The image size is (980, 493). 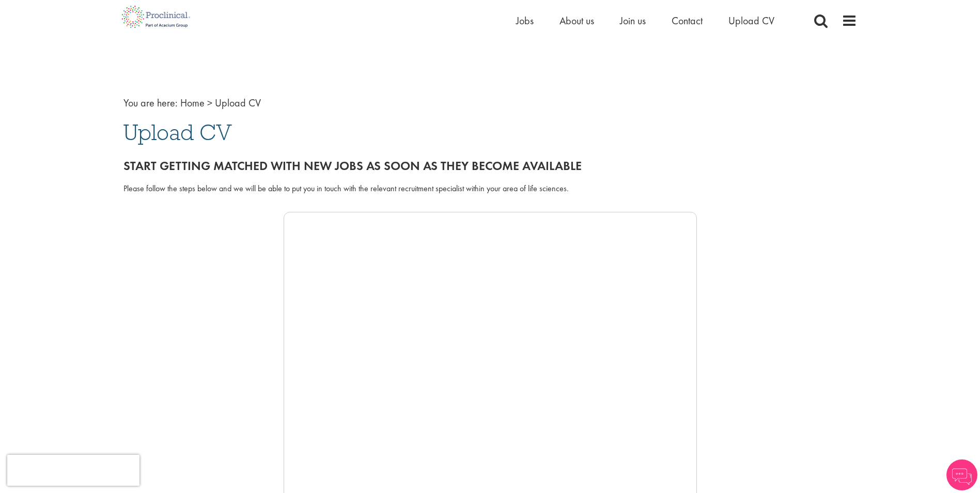 I want to click on div: Please follow the steps below and we will be able to put you in touch with the relevant recruitme..., so click(x=491, y=189).